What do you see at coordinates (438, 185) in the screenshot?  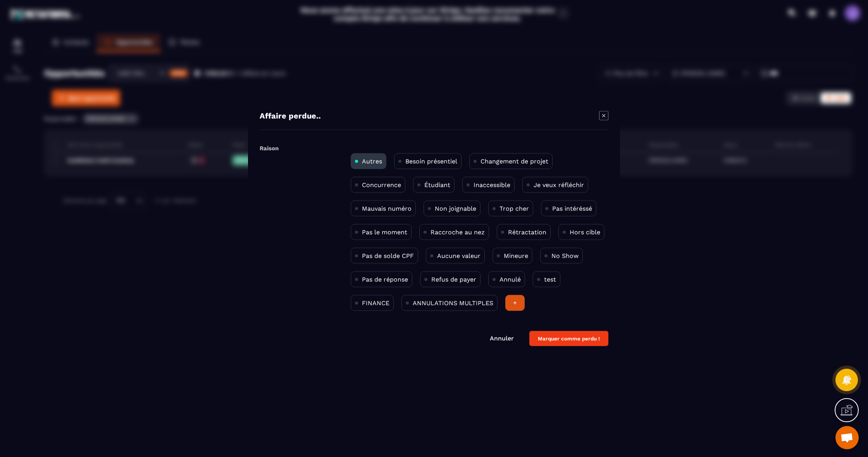 I see `p: Étudiant` at bounding box center [438, 185].